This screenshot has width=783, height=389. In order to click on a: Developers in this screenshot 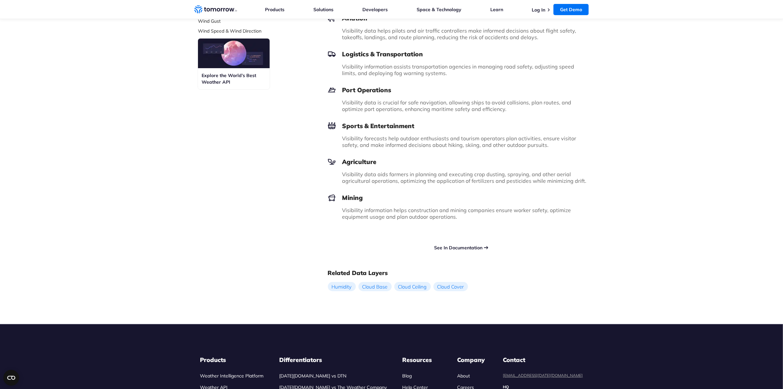, I will do `click(375, 10)`.